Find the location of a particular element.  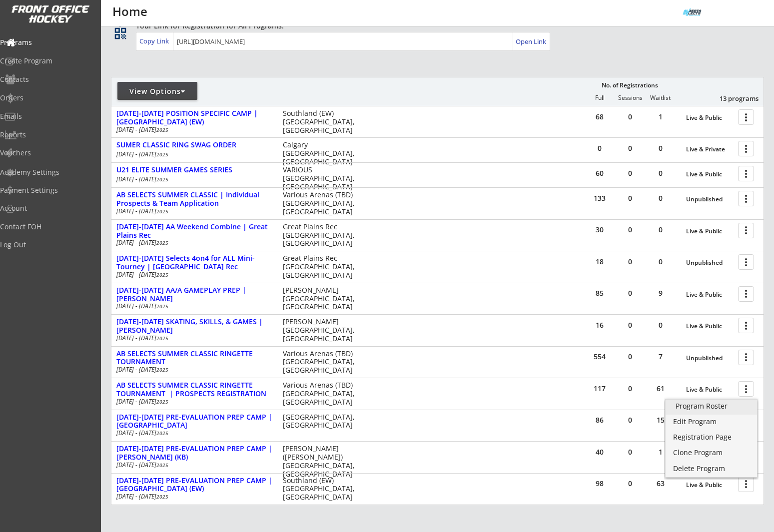

div: AB SELECTS SUMMER CLASSIC RINGETTE TOURNAMENT is located at coordinates (194, 358).